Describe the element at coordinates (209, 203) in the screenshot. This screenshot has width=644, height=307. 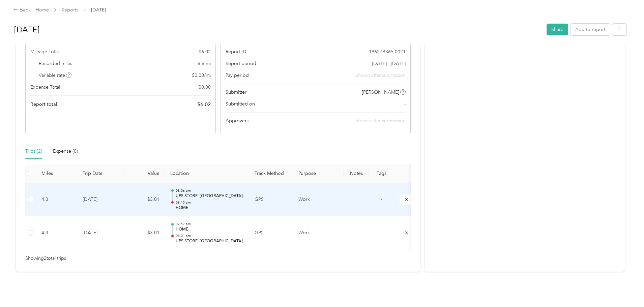
I see `p: 08:15 am` at that location.